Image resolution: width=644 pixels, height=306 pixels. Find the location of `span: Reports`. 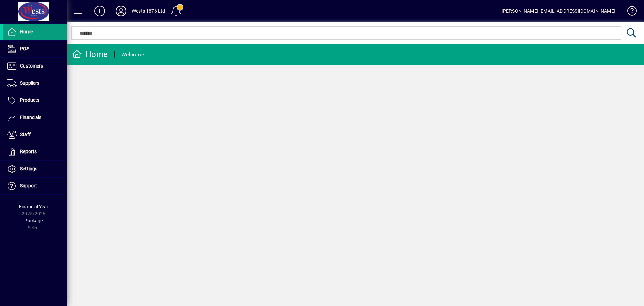

span: Reports is located at coordinates (28, 152).